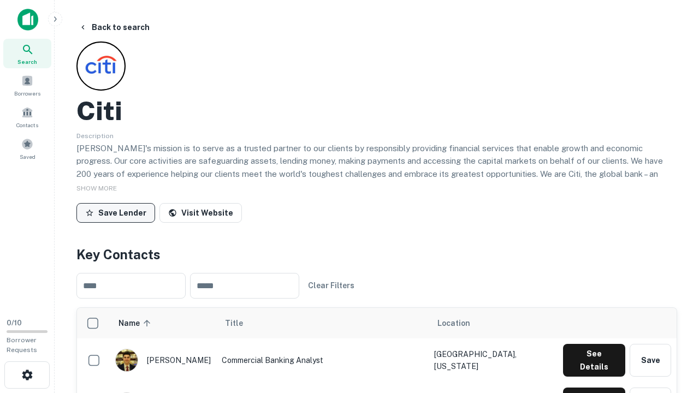 The image size is (699, 393). I want to click on a: Search, so click(27, 54).